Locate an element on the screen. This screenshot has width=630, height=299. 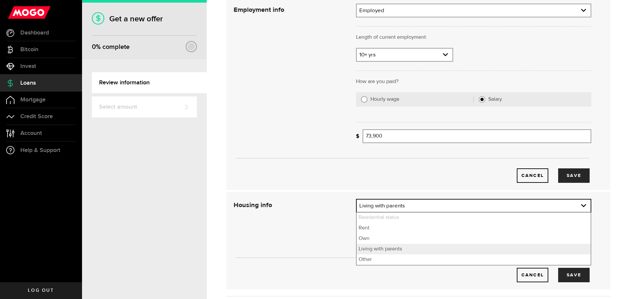
a: Cancel is located at coordinates (533, 275).